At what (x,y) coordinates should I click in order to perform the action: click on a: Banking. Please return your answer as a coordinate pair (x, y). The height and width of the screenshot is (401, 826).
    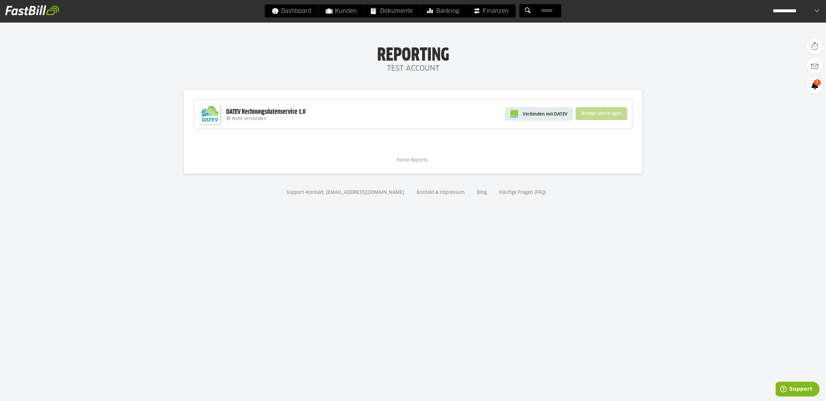
    Looking at the image, I should click on (443, 11).